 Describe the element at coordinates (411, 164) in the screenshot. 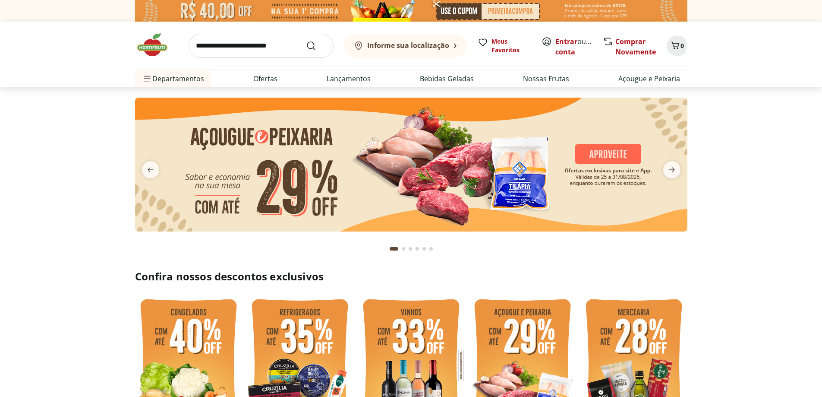

I see `img: açougue` at that location.